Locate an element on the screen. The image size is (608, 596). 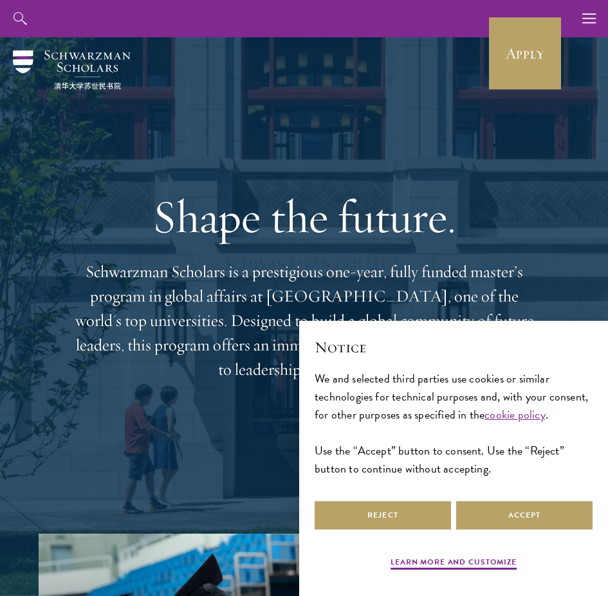
img: Schwarzman Scholars is located at coordinates (71, 69).